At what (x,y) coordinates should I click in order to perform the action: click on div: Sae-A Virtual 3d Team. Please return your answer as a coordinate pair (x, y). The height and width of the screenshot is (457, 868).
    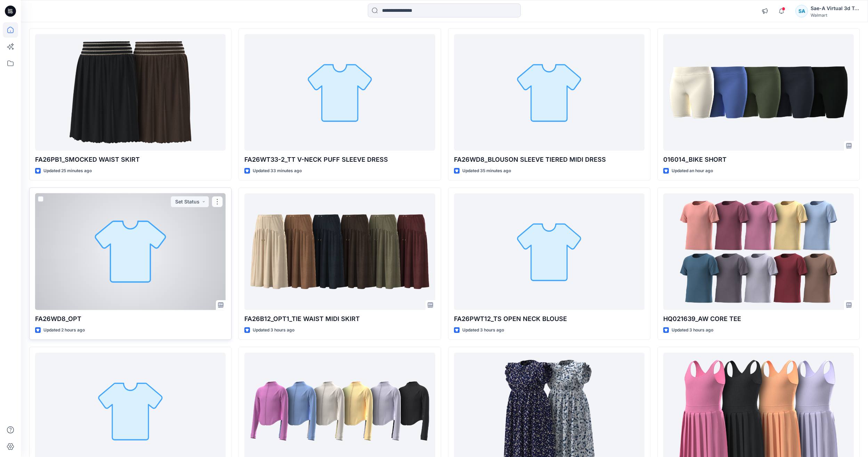
    Looking at the image, I should click on (835, 9).